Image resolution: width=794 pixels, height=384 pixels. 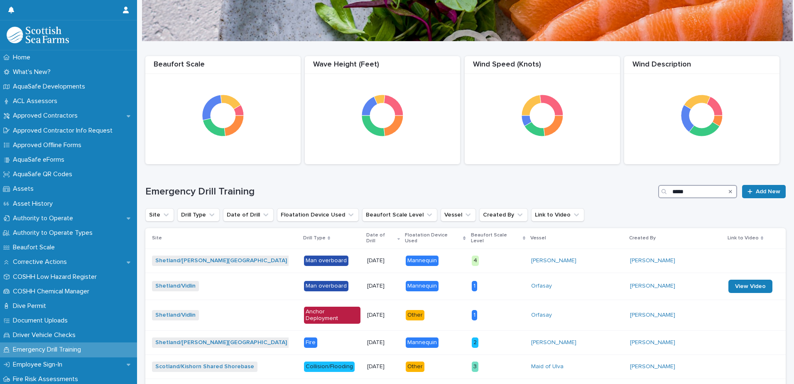 What do you see at coordinates (51, 86) in the screenshot?
I see `p: AquaSafe Developments` at bounding box center [51, 86].